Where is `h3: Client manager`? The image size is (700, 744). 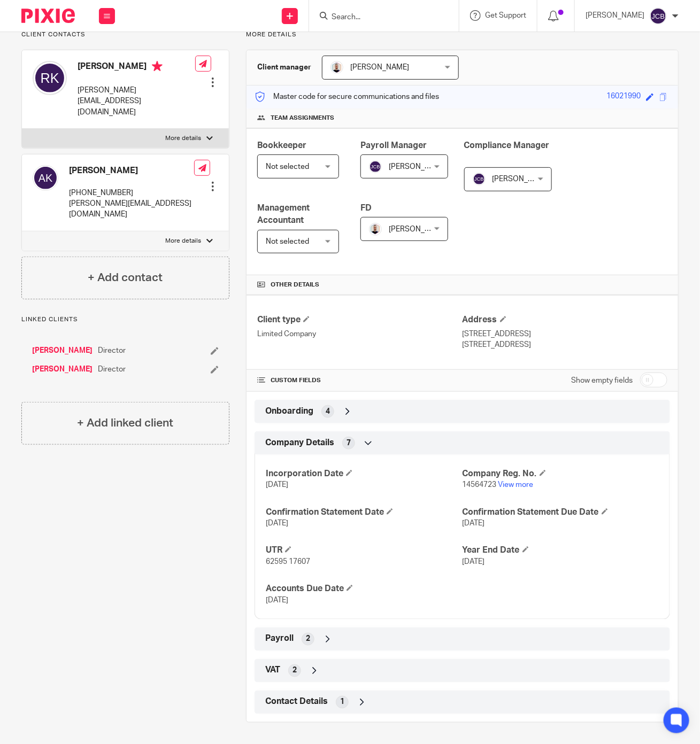
h3: Client manager is located at coordinates (284, 67).